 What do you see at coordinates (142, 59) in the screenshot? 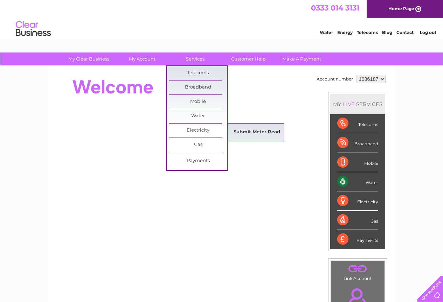
I see `a: My Account` at bounding box center [142, 59].